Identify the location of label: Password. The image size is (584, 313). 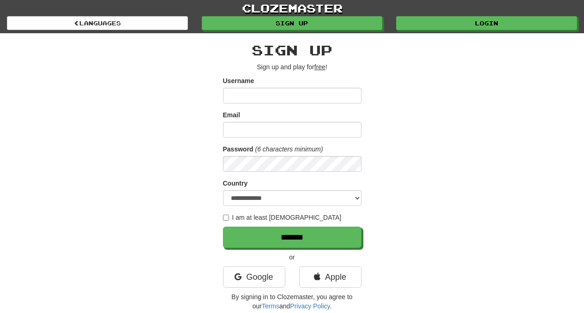
(238, 149).